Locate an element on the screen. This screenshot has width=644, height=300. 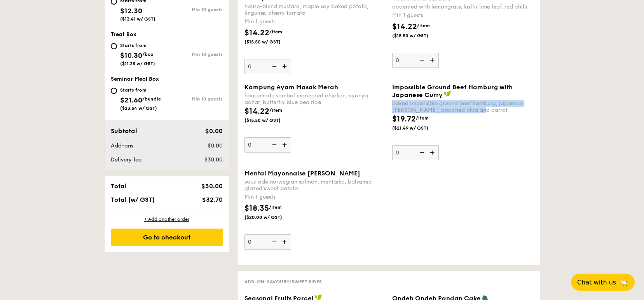
span: Seminar Meal Box is located at coordinates (135, 79).